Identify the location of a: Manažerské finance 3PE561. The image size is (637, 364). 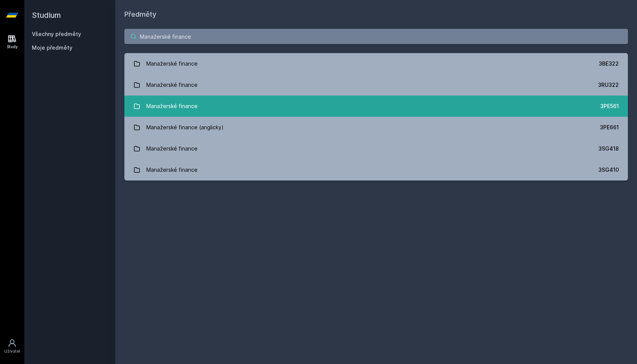
(376, 106).